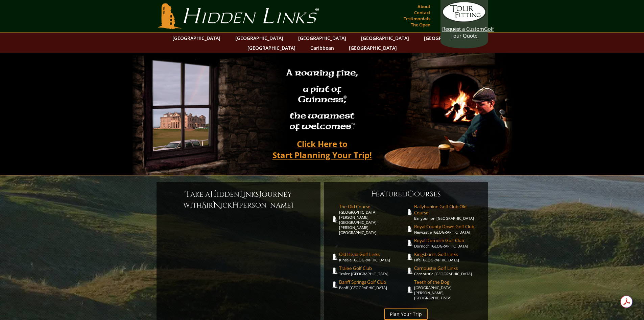 Image resolution: width=644 pixels, height=320 pixels. I want to click on span: S, so click(204, 205).